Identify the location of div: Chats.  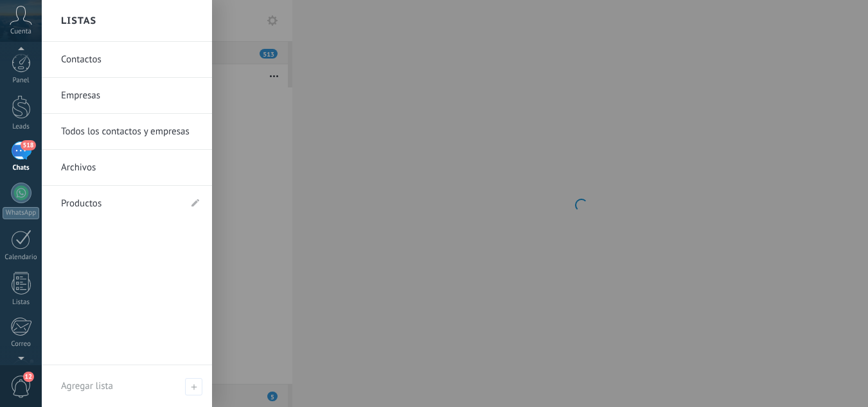
(21, 168).